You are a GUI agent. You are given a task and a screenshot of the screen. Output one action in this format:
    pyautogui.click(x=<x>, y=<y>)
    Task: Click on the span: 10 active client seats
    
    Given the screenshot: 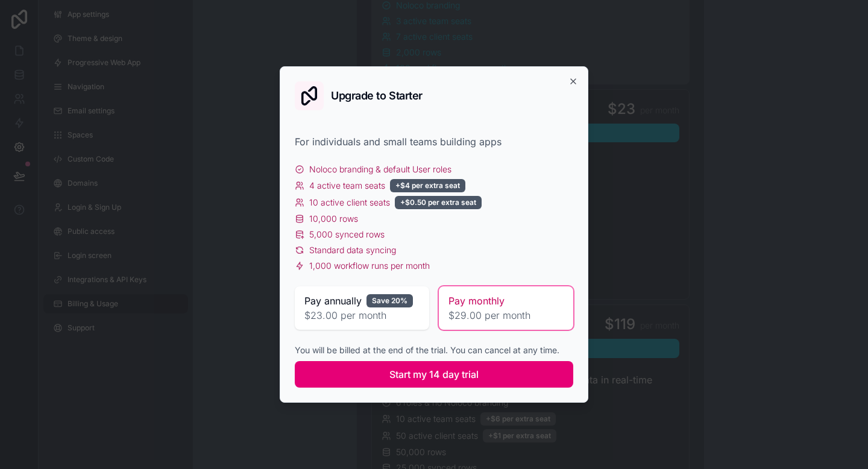 What is the action you would take?
    pyautogui.click(x=349, y=202)
    